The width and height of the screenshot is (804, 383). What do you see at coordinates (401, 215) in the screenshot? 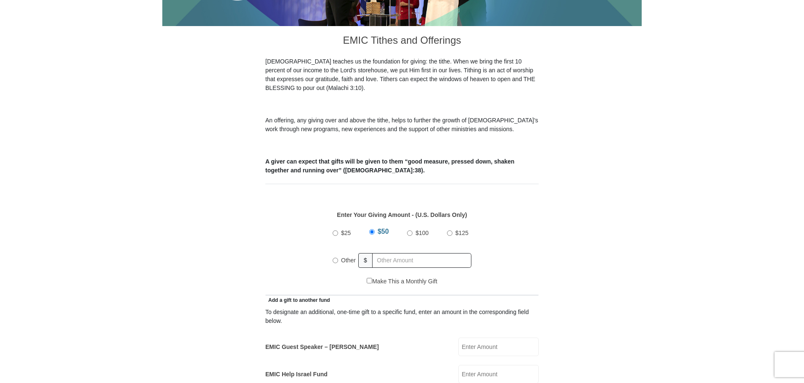
I see `strong: Enter Your Giving Amount - (U.S. Dollars Only)` at bounding box center [401, 215].